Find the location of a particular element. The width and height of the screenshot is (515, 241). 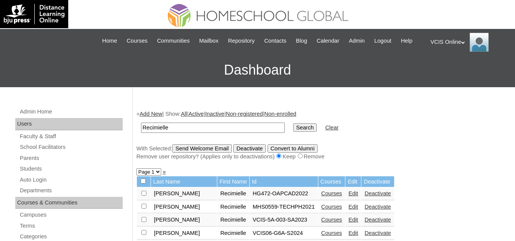

a: Terms is located at coordinates (71, 226).